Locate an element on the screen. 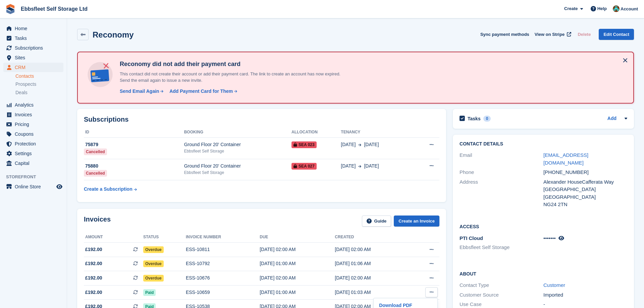 This screenshot has height=308, width=644. h2: About is located at coordinates (543, 273).